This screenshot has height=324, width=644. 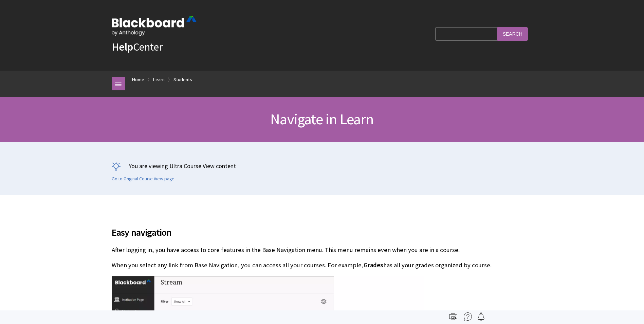 I want to click on a: Go to Original Course View page., so click(x=144, y=179).